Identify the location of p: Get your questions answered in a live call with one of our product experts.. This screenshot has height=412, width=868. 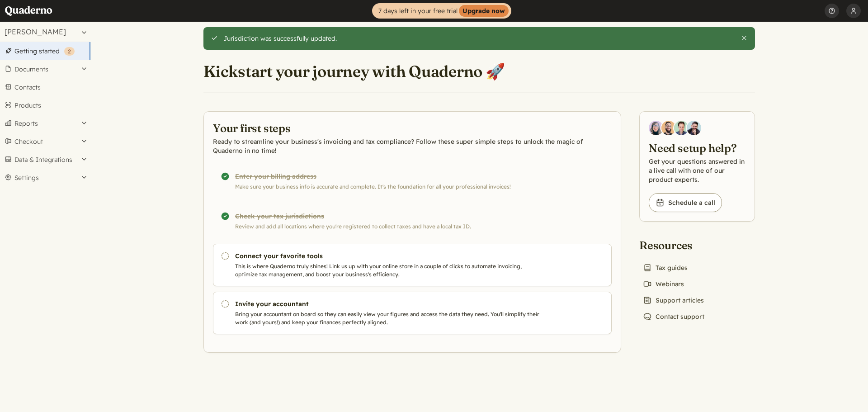
(697, 170).